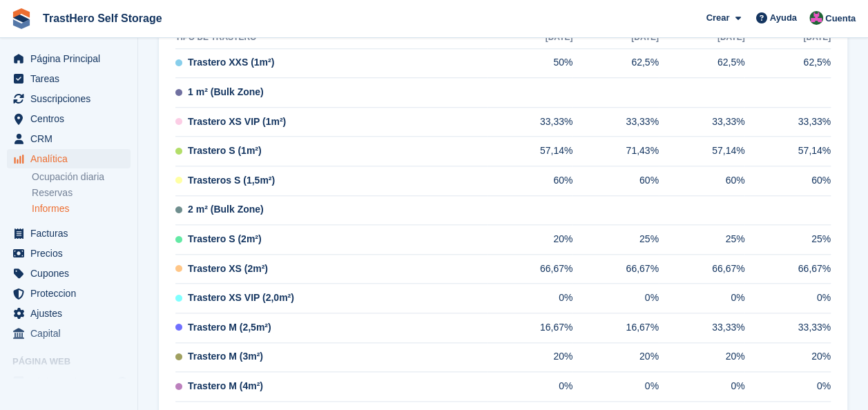 This screenshot has width=868, height=410. Describe the element at coordinates (72, 381) in the screenshot. I see `span: página web` at that location.